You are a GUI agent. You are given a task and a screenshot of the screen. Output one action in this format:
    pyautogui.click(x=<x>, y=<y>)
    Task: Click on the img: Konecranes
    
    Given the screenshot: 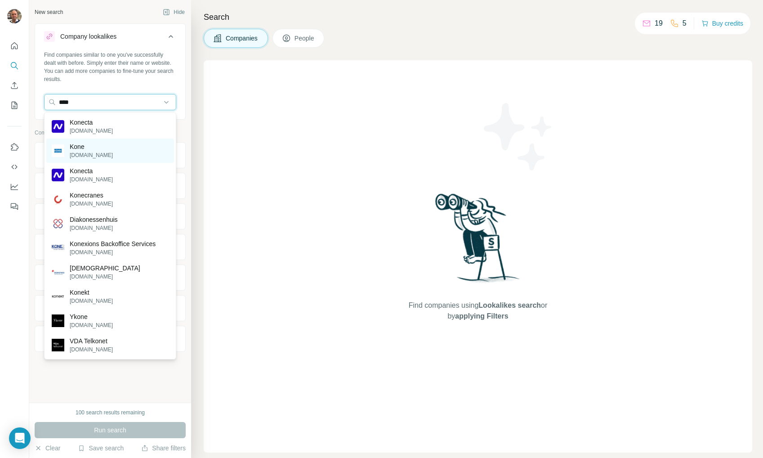 What is the action you would take?
    pyautogui.click(x=58, y=199)
    